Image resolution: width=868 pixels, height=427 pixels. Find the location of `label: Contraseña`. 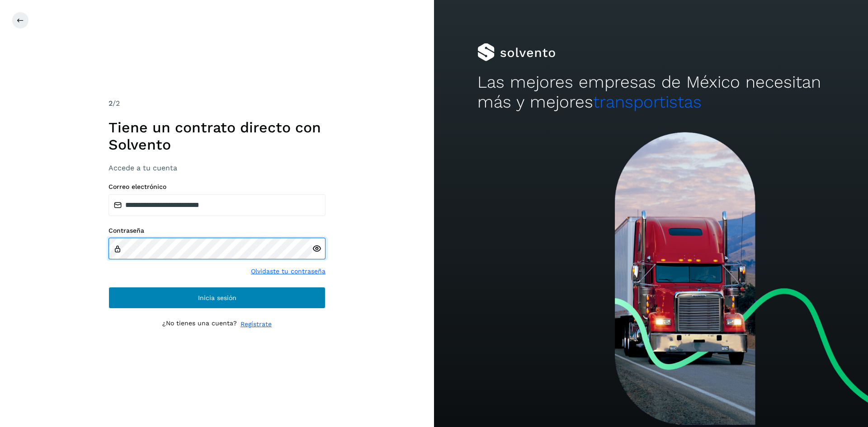

label: Contraseña is located at coordinates (217, 230).